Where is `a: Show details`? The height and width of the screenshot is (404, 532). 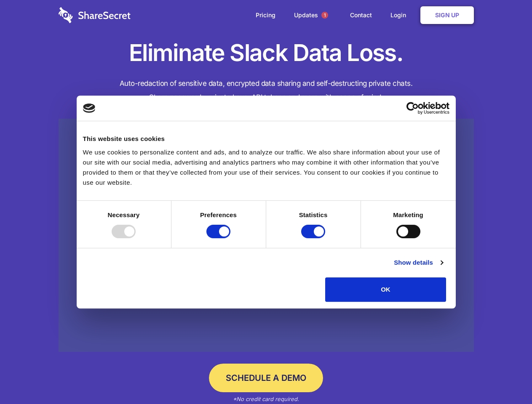 a: Show details is located at coordinates (418, 263).